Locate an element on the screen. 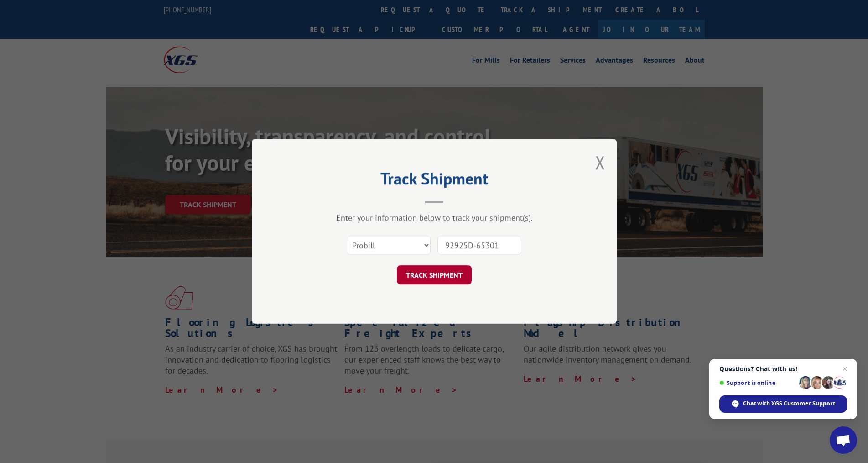 This screenshot has height=463, width=868. h2: Track Shipment is located at coordinates (434, 181).